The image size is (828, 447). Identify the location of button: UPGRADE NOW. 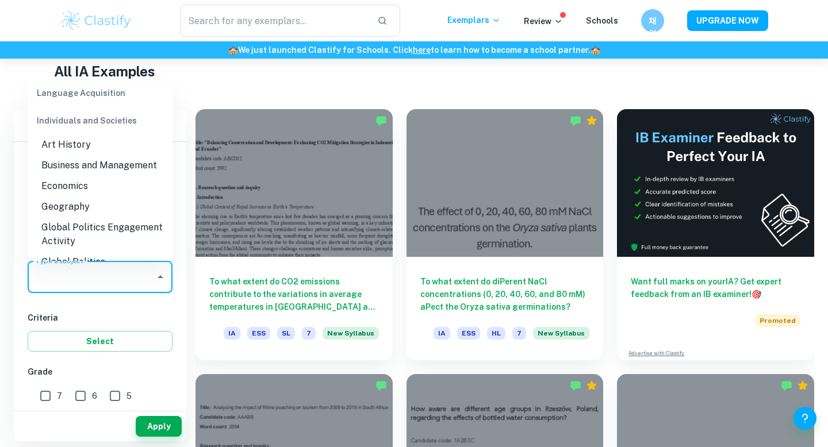
(727, 21).